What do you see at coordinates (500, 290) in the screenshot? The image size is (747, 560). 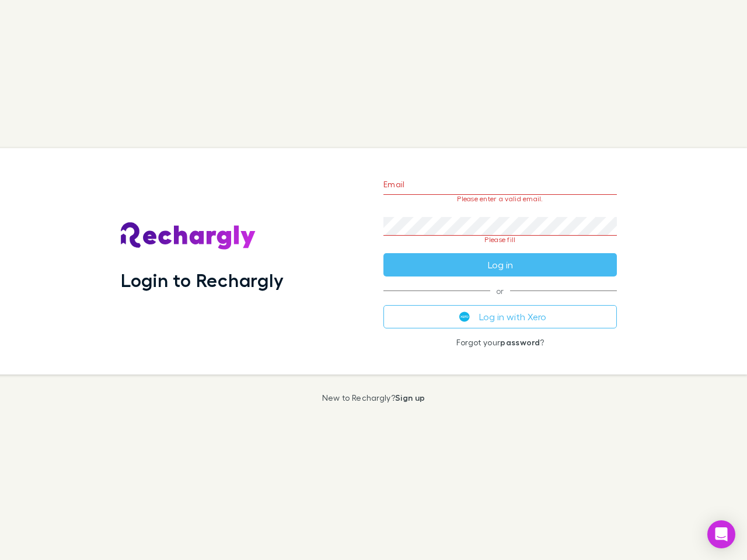 I see `span: or` at bounding box center [500, 290].